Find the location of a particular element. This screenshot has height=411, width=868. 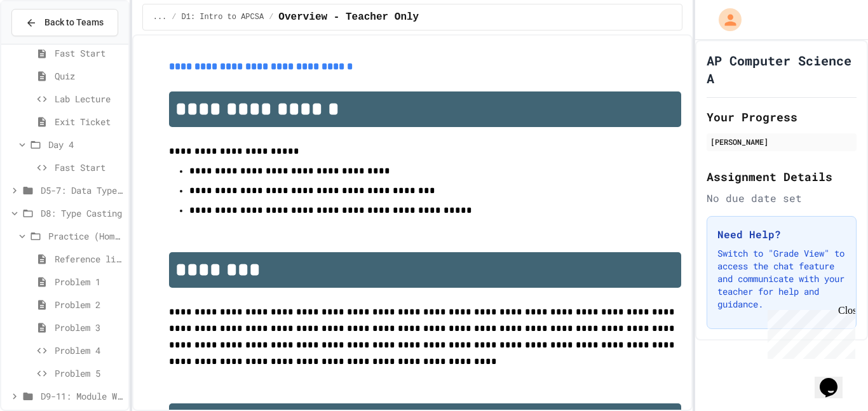

p: Switch to "Grade View" to access the chat feature and communicate with your teacher for help and ... is located at coordinates (782, 279).